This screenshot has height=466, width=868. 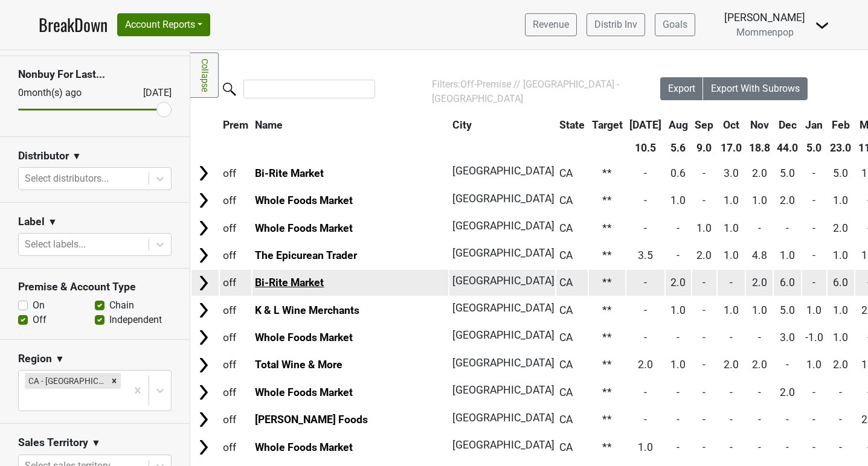 What do you see at coordinates (299, 365) in the screenshot?
I see `a: Total Wine & More` at bounding box center [299, 365].